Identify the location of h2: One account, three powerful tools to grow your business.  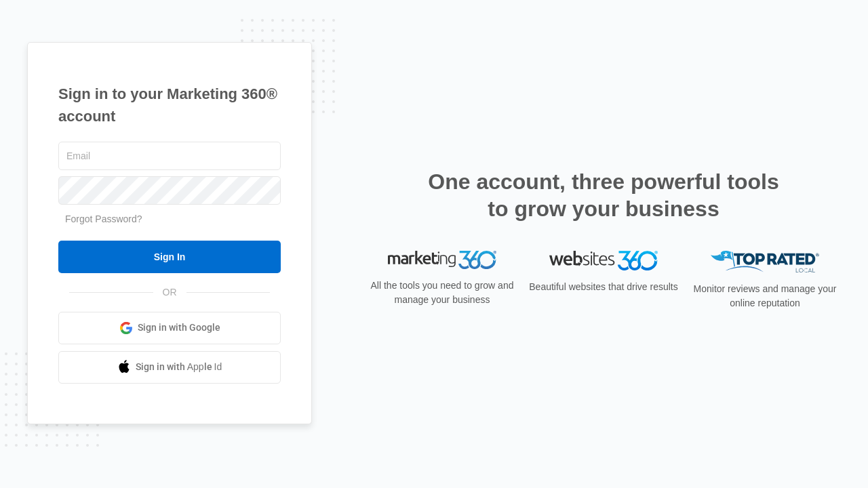
(604, 195).